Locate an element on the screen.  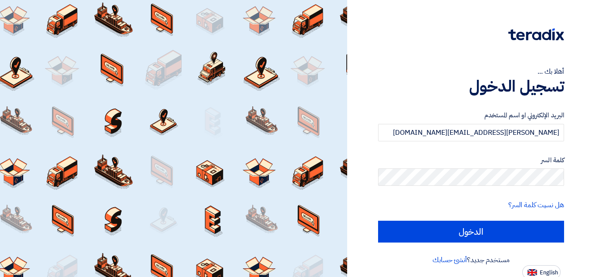
label: كلمة السر is located at coordinates (471, 160).